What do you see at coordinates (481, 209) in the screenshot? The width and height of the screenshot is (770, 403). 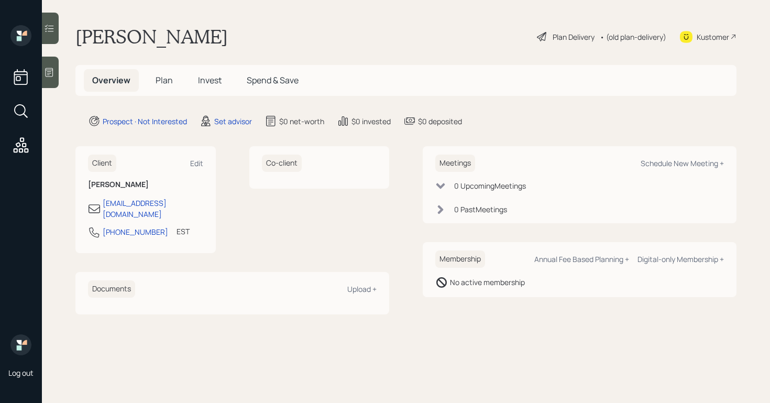 I see `div: 0 Past Meeting s` at bounding box center [481, 209].